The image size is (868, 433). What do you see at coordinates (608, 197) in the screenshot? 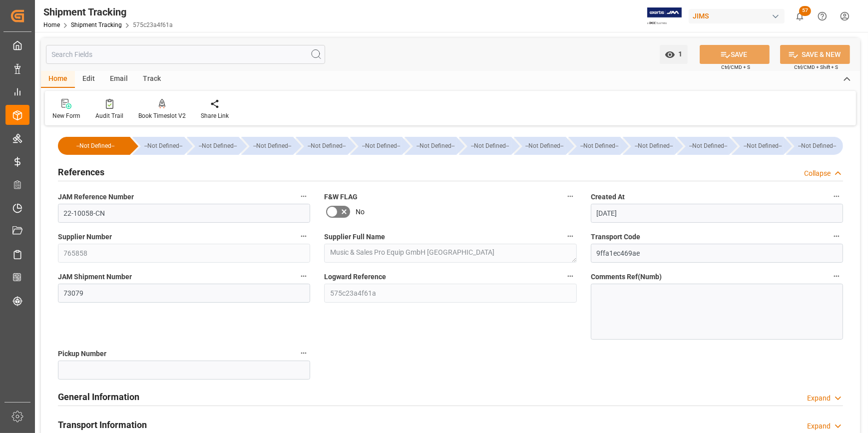
I see `span: Created At` at bounding box center [608, 197].